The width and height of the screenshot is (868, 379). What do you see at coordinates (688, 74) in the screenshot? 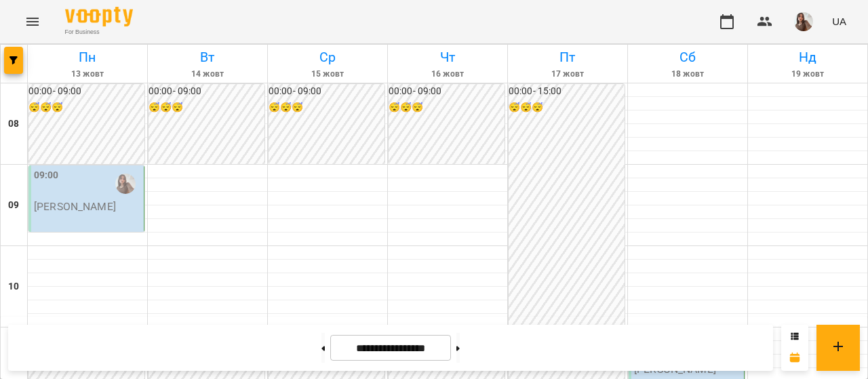
I see `h6: 18 жовт` at bounding box center [688, 74].